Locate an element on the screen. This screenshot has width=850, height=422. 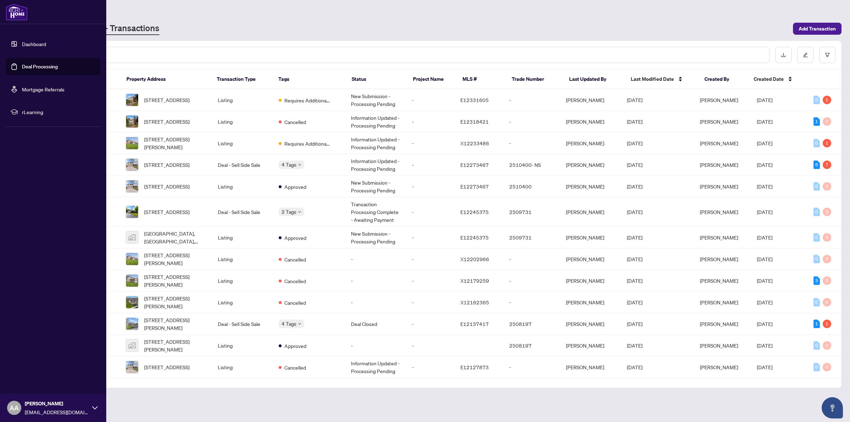
div: 6 is located at coordinates (817, 165).